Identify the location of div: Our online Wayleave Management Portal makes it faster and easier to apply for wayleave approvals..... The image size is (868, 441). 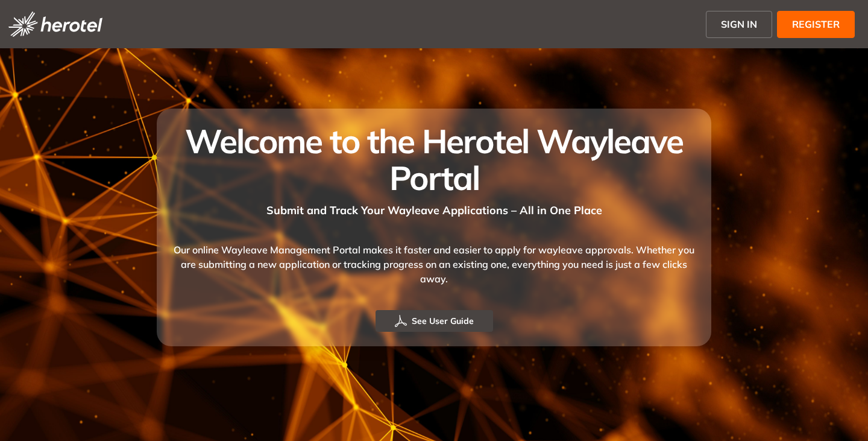
(434, 264).